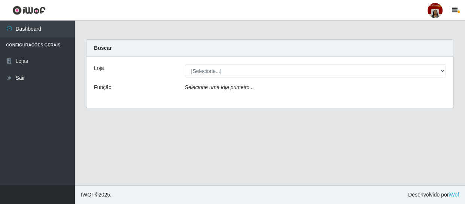 The width and height of the screenshot is (465, 204). I want to click on a: iWof, so click(454, 195).